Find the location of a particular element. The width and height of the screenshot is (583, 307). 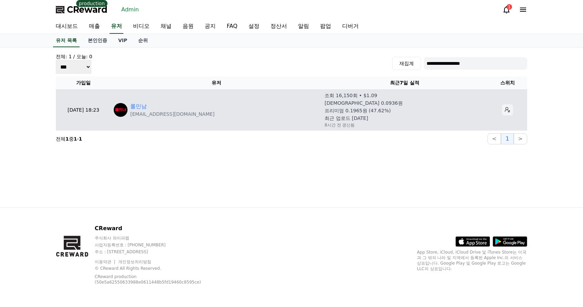

p: CReward production (50e5a62550633988e0611448b5fd19460c8595ce) is located at coordinates (150, 279).